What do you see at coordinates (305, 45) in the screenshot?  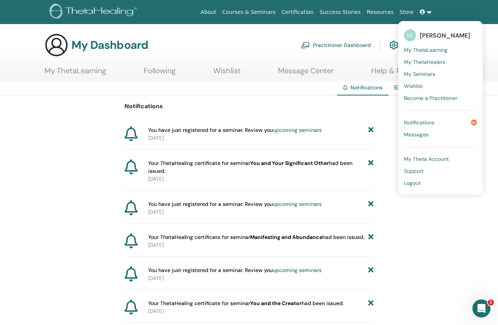 I see `img: chalkboard-teacher.svg` at bounding box center [305, 45].